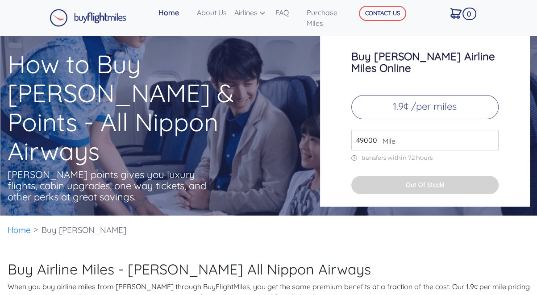 The image size is (537, 295). What do you see at coordinates (212, 13) in the screenshot?
I see `a: About Us` at bounding box center [212, 13].